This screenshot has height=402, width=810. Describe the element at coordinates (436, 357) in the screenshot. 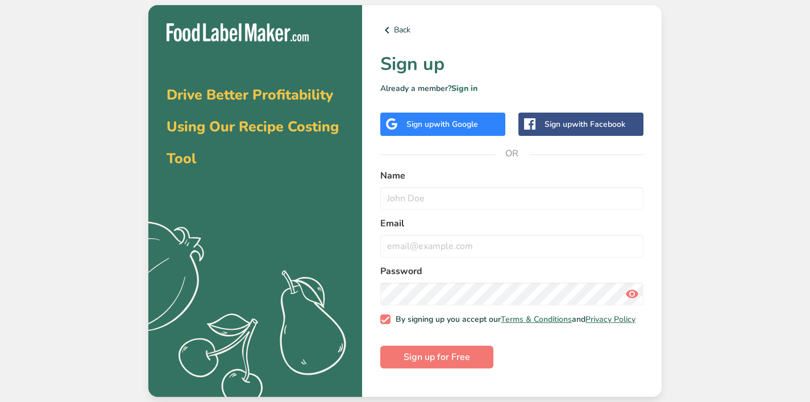

I see `span: Sign up for Free` at that location.